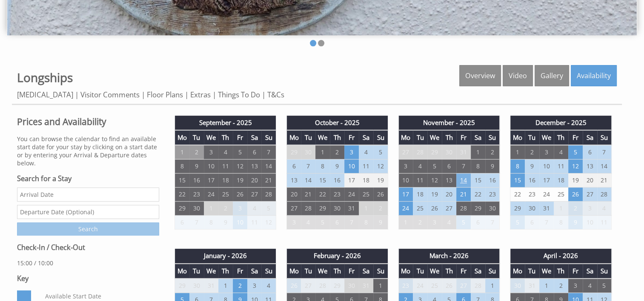 The width and height of the screenshot is (644, 301). Describe the element at coordinates (308, 194) in the screenshot. I see `td: 21` at that location.